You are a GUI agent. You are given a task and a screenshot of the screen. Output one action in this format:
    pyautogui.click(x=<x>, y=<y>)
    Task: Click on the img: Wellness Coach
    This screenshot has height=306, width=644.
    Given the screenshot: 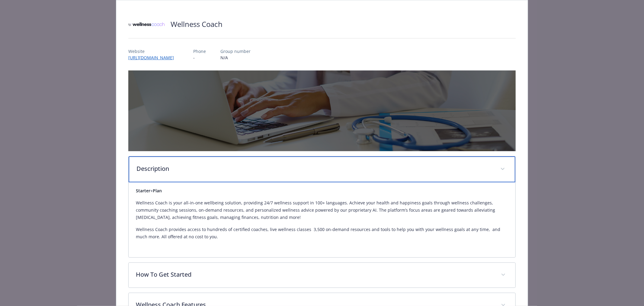 What is the action you would take?
    pyautogui.click(x=147, y=24)
    